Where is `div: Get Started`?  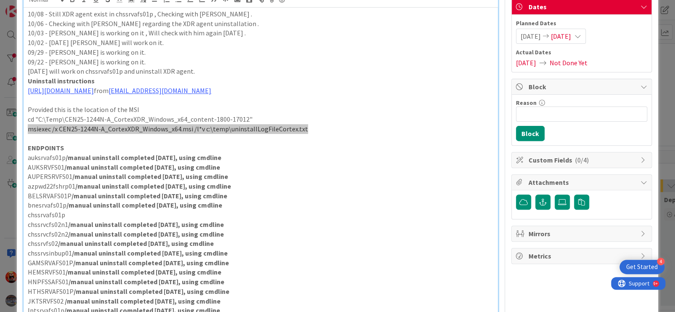 div: Get Started is located at coordinates (642, 267).